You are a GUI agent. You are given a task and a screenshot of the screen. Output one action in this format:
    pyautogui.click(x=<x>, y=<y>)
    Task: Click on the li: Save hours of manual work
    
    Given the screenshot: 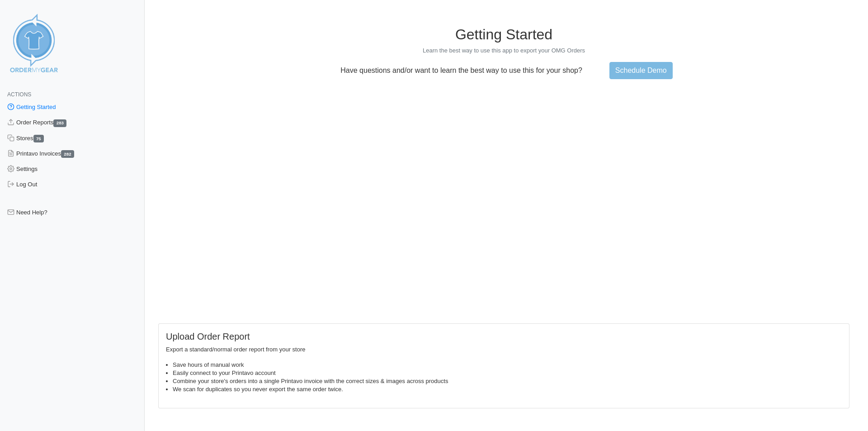 What is the action you would take?
    pyautogui.click(x=507, y=365)
    